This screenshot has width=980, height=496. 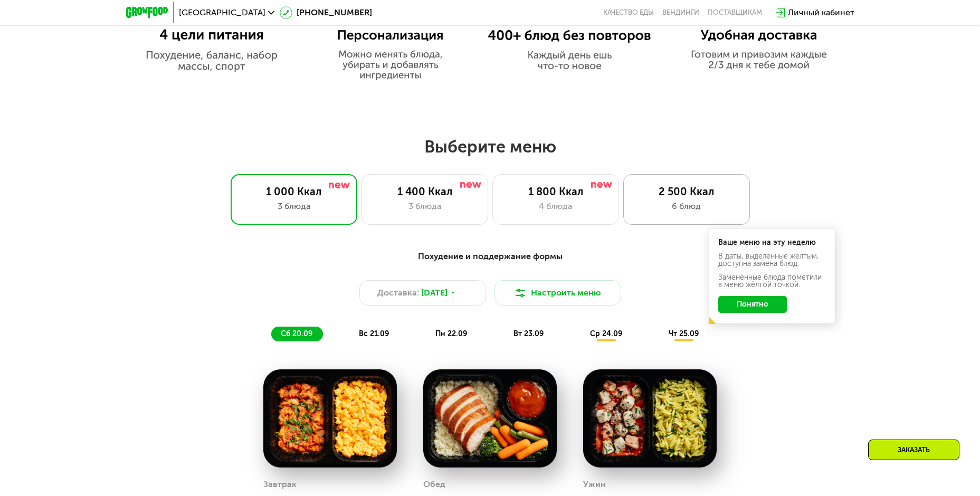 I want to click on span: вс 21.09, so click(x=374, y=334).